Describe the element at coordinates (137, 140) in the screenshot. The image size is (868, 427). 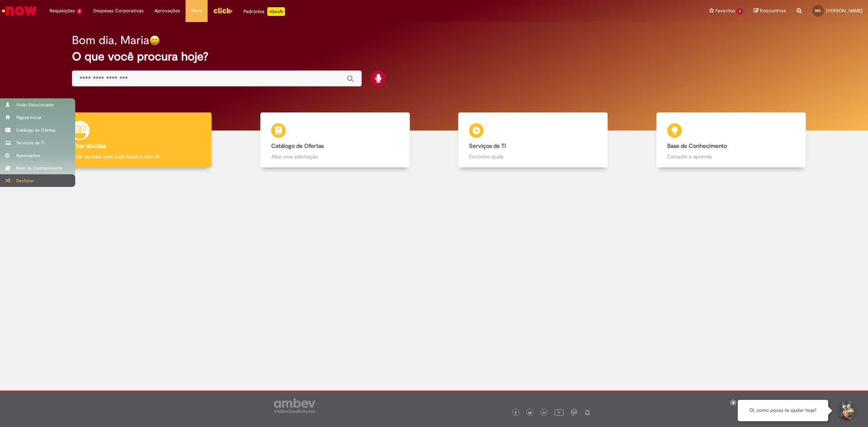
I see `a: Tirar dúvidas Tirar dúvidas com Lupi Assist e Gen Ai` at that location.